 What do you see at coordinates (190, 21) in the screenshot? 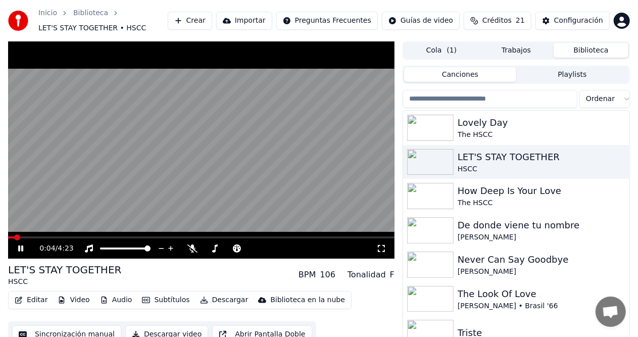
I see `button: Crear` at bounding box center [190, 21].